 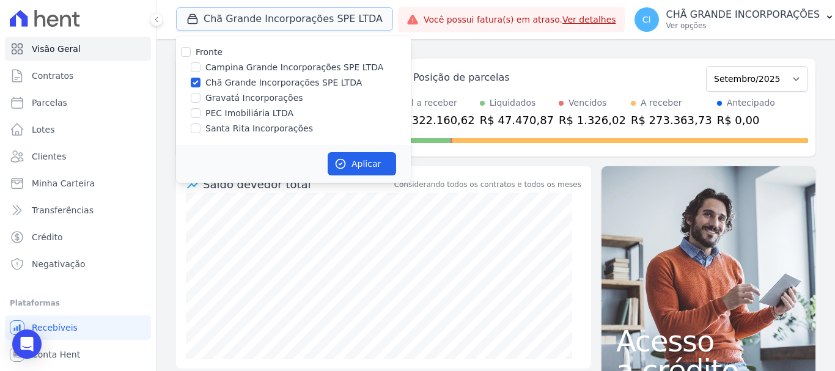 What do you see at coordinates (254, 98) in the screenshot?
I see `label: Gravatá Incorporações` at bounding box center [254, 98].